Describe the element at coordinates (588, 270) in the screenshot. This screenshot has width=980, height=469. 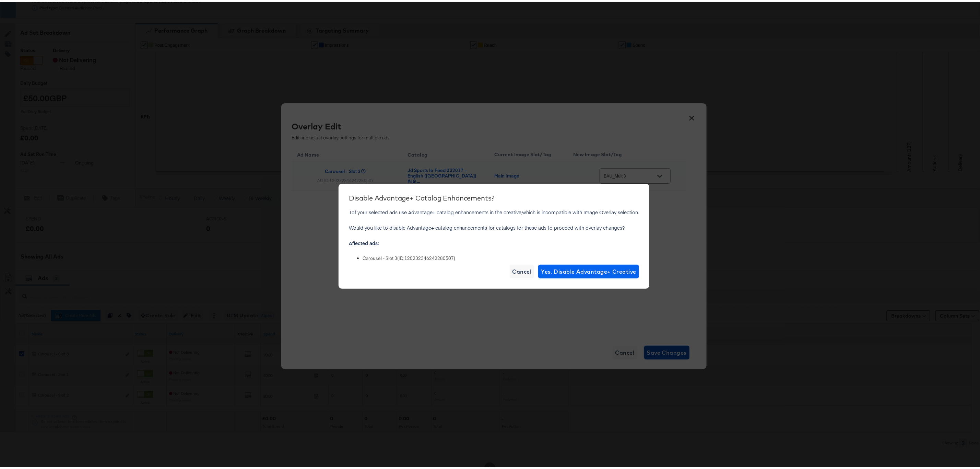
I see `button: Yes, Disable Advantage+ Creative` at that location.